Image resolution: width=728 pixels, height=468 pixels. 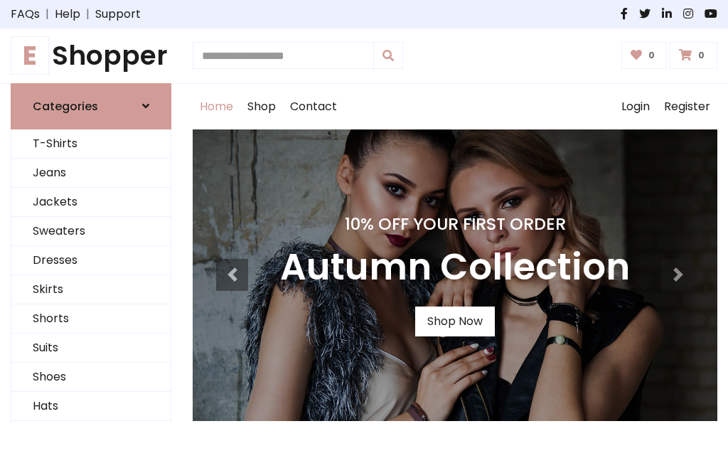 I want to click on h1: Shopper, so click(x=91, y=55).